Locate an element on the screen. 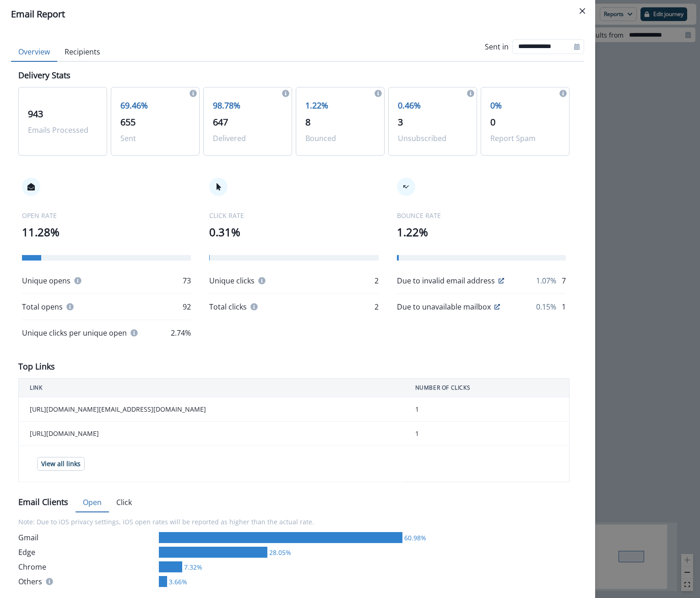 This screenshot has height=598, width=700. p: BOUNCE RATE is located at coordinates (481, 215).